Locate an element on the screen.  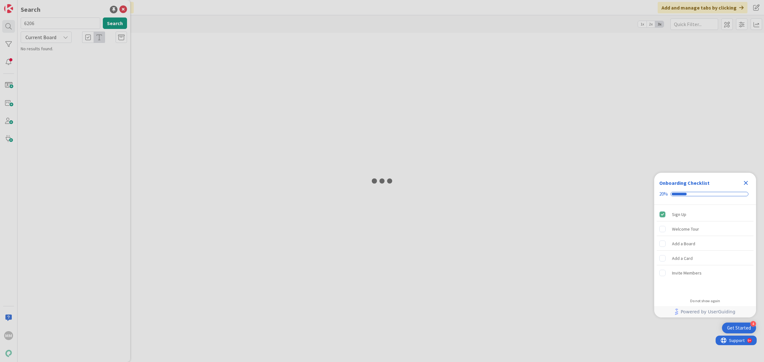
div: Sign Up is complete. is located at coordinates (705, 215).